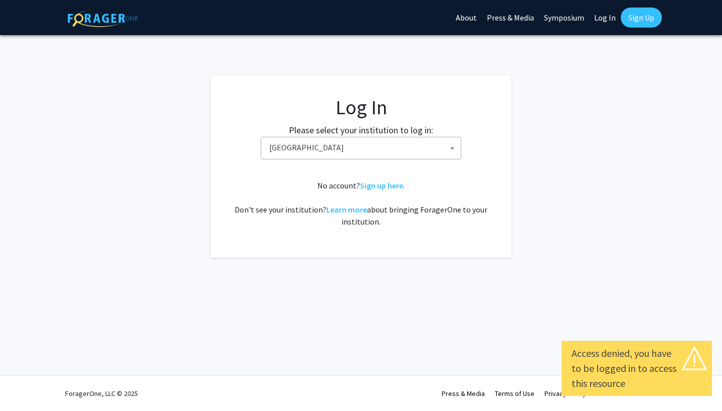 The width and height of the screenshot is (722, 411). I want to click on a: Press & Media, so click(464, 394).